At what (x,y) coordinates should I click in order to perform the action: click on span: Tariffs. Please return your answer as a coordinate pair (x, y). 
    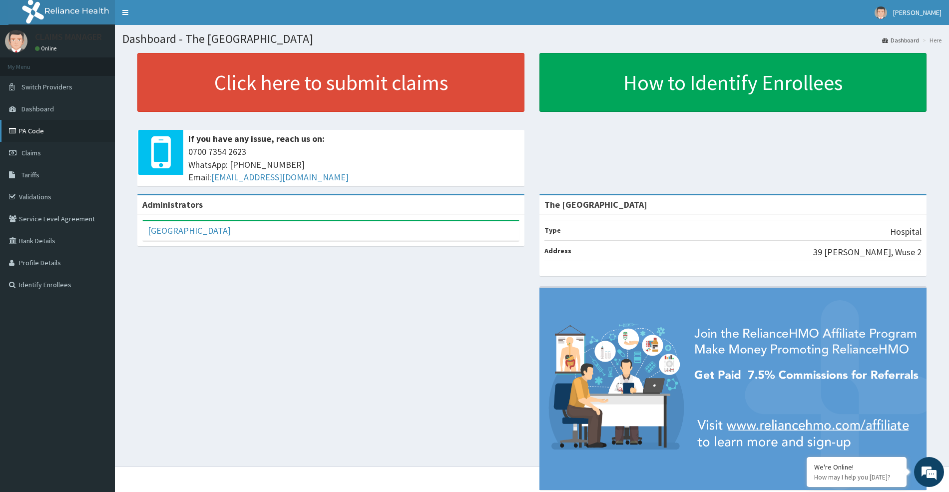
    Looking at the image, I should click on (30, 175).